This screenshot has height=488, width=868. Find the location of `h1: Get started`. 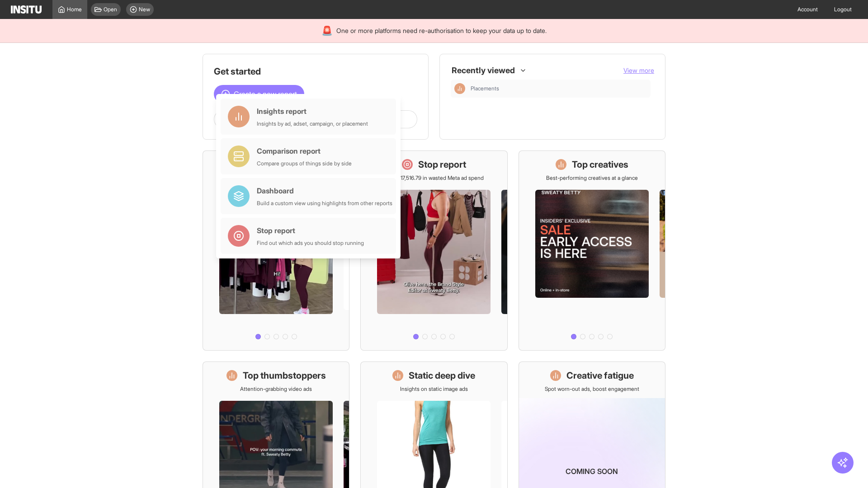

h1: Get started is located at coordinates (316, 72).